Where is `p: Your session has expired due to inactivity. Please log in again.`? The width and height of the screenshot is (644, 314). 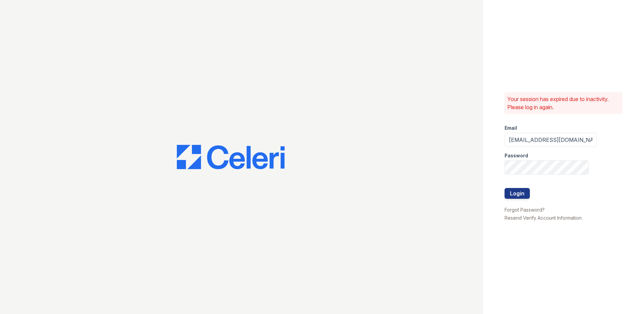
p: Your session has expired due to inactivity. Please log in again. is located at coordinates (564, 103).